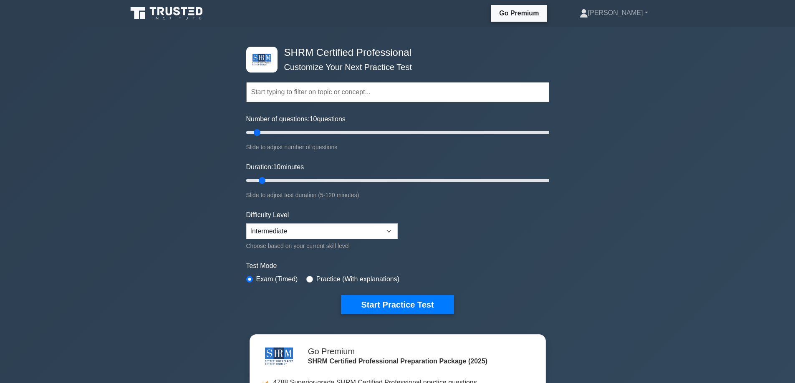 This screenshot has height=383, width=795. What do you see at coordinates (322, 246) in the screenshot?
I see `div: Choose based on your current skill level` at bounding box center [322, 246].